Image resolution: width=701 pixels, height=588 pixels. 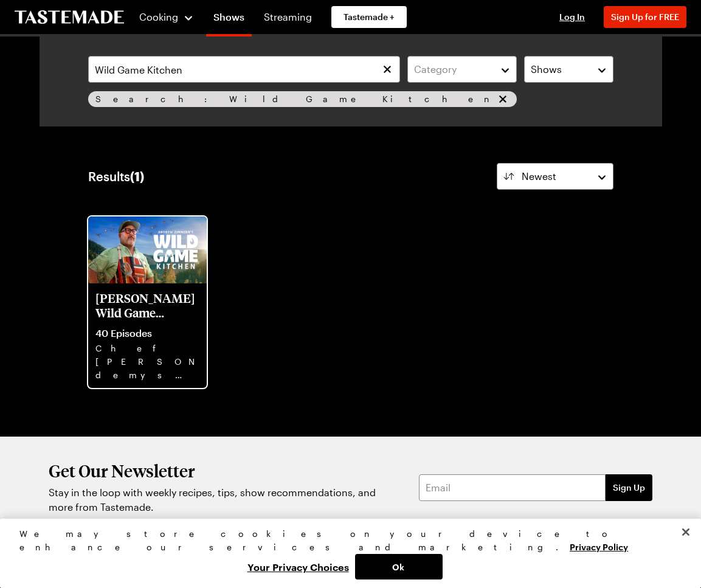 I want to click on div: We may store cookies on your device to enhance our services and marketing., so click(x=346, y=541).